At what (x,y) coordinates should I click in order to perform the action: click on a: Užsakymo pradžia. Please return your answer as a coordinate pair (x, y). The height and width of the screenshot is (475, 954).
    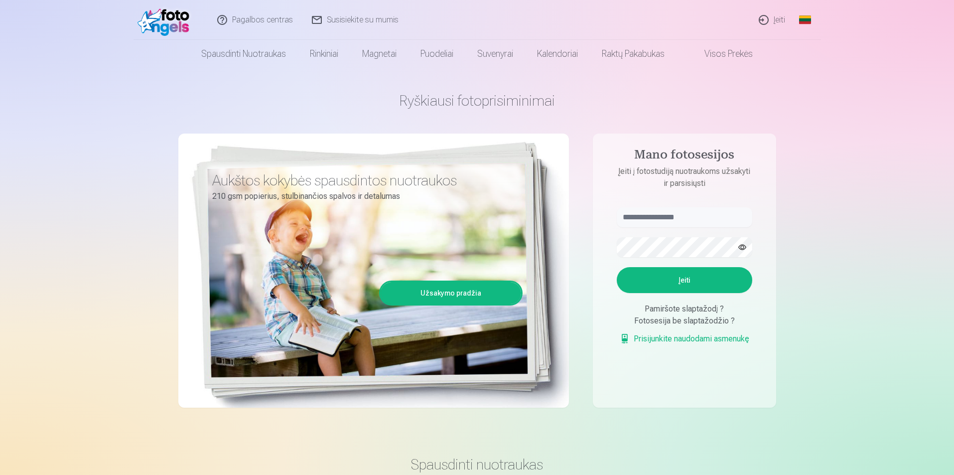
    Looking at the image, I should click on (451, 293).